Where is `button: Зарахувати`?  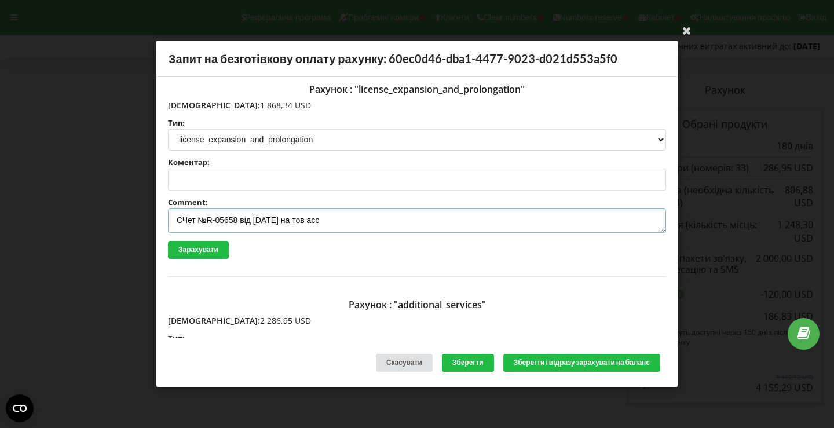 button: Зарахувати is located at coordinates (198, 250).